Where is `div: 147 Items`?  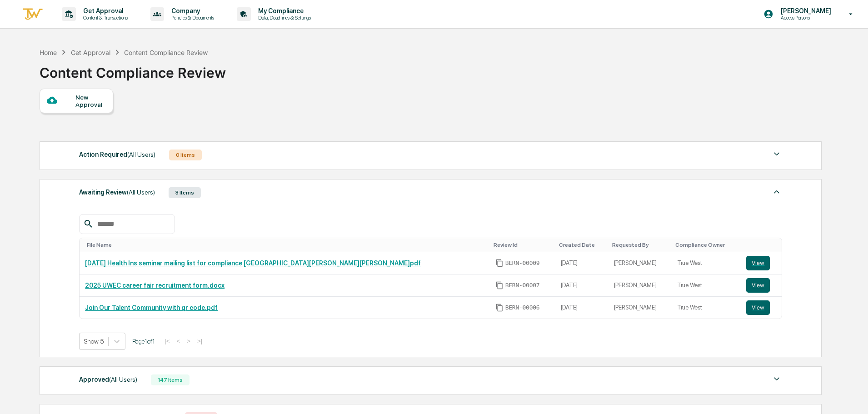 div: 147 Items is located at coordinates (170, 380).